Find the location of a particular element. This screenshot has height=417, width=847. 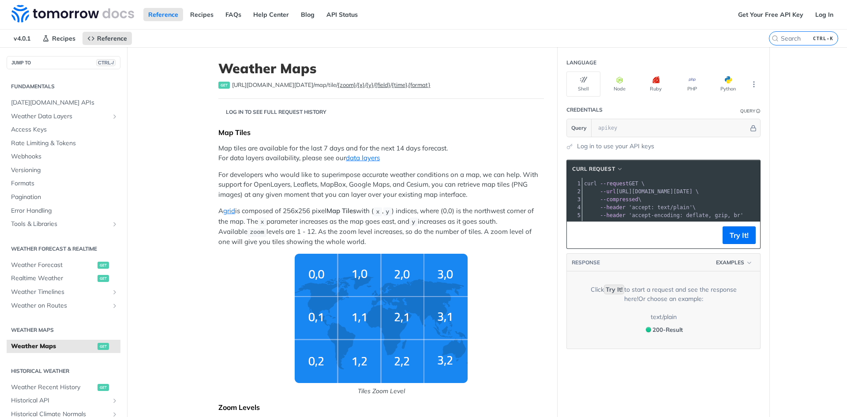

p: Map tiles are available for the last 7 days and for the next 14 days forecast. For data layers av... is located at coordinates (381, 153).